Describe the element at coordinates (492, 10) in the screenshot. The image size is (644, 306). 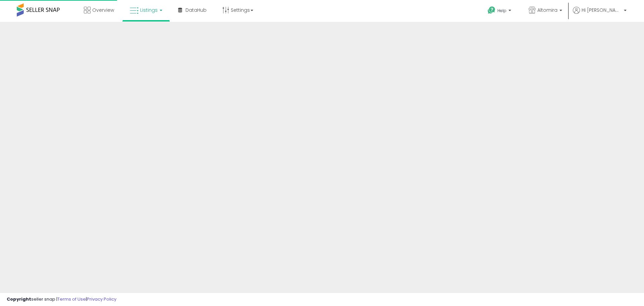
I see `i: Get Help` at that location.